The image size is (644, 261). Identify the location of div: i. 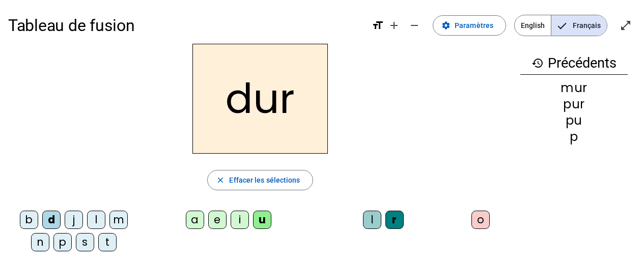
(240, 220).